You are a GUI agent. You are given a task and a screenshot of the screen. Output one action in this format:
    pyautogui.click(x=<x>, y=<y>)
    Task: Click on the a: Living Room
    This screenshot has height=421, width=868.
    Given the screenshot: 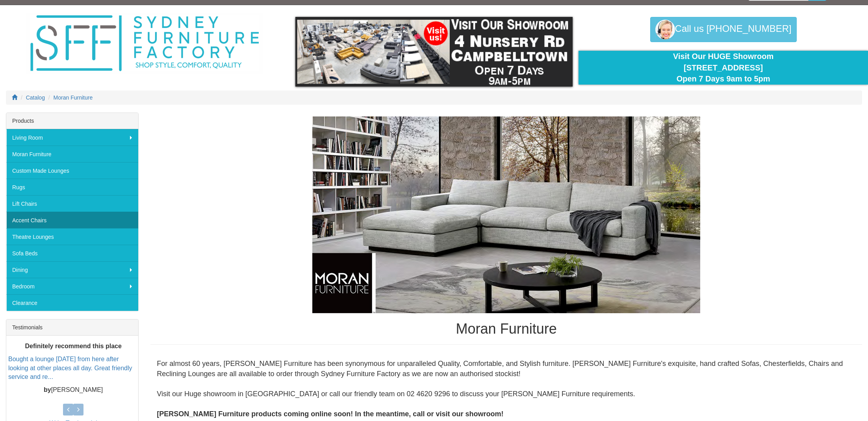 What is the action you would take?
    pyautogui.click(x=72, y=137)
    